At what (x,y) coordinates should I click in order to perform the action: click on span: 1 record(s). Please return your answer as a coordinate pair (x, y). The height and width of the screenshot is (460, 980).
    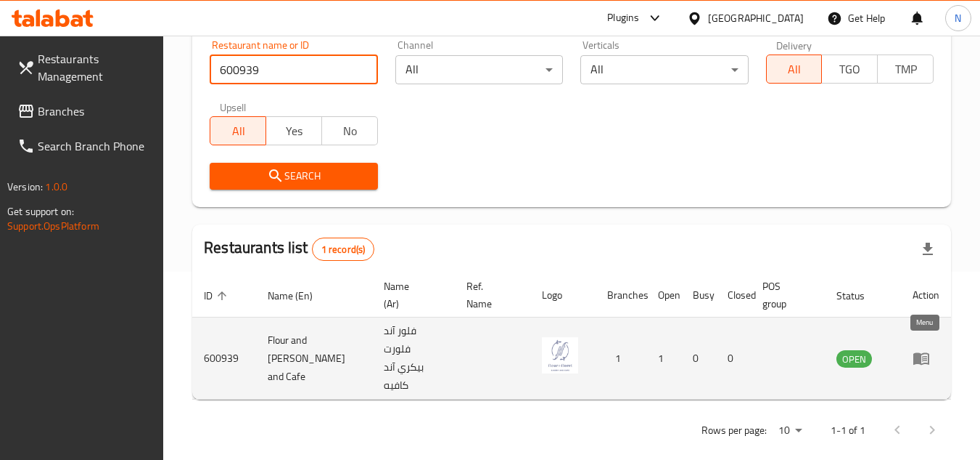
    Looking at the image, I should click on (343, 249).